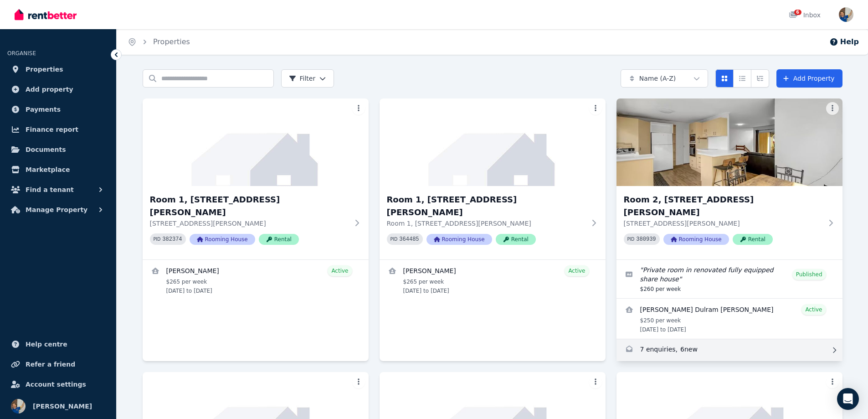  What do you see at coordinates (58, 210) in the screenshot?
I see `button: Manage Property` at bounding box center [58, 210].